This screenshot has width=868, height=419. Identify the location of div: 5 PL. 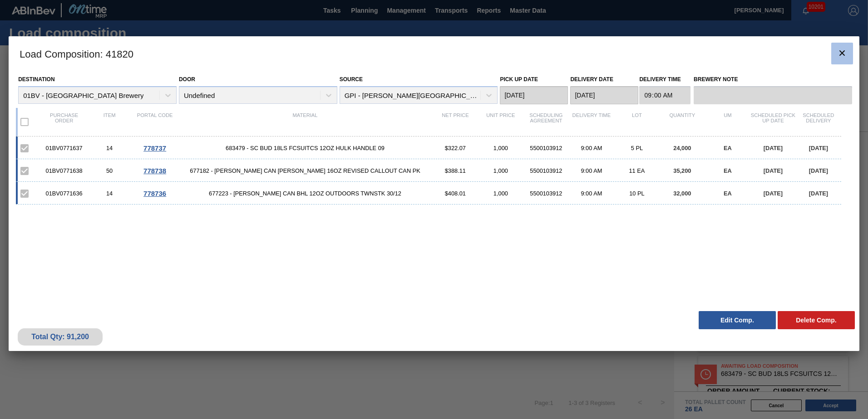
(637, 148).